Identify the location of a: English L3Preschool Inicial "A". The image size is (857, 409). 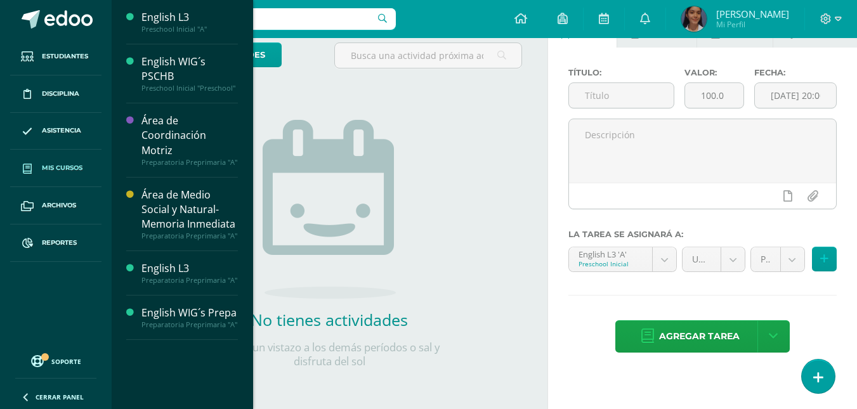
(190, 22).